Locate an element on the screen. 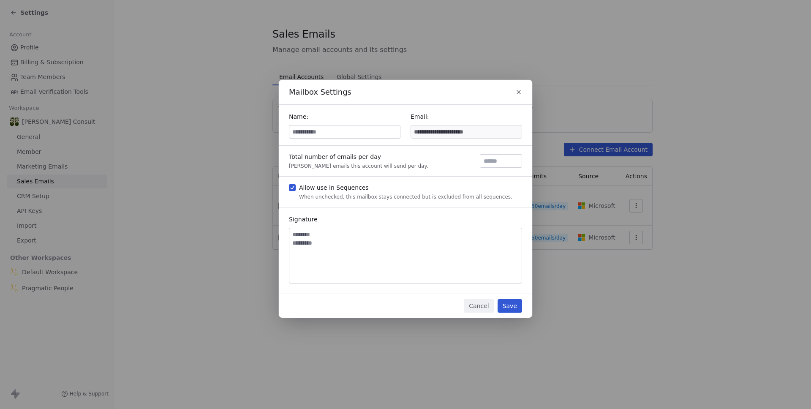 The image size is (811, 409). span: Email: is located at coordinates (420, 117).